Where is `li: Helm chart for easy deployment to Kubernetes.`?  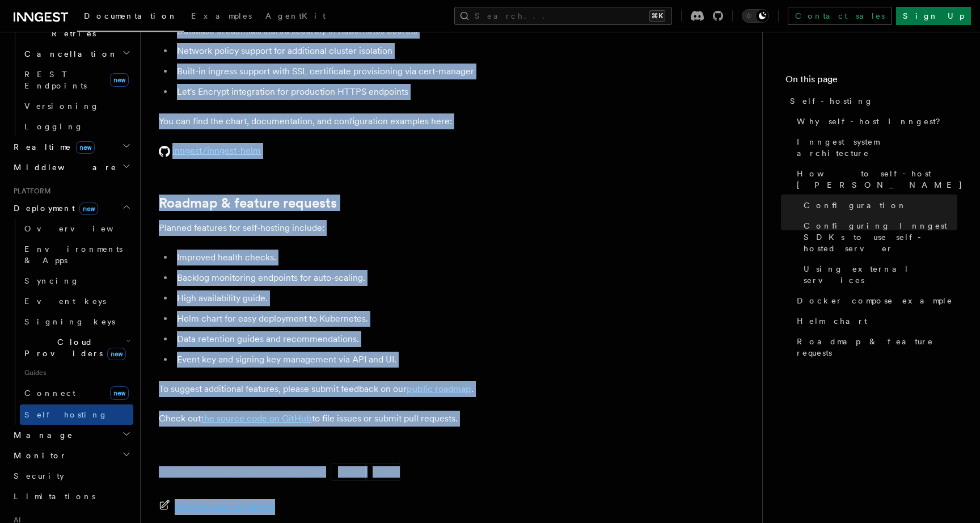 li: Helm chart for easy deployment to Kubernetes. is located at coordinates (393, 319).